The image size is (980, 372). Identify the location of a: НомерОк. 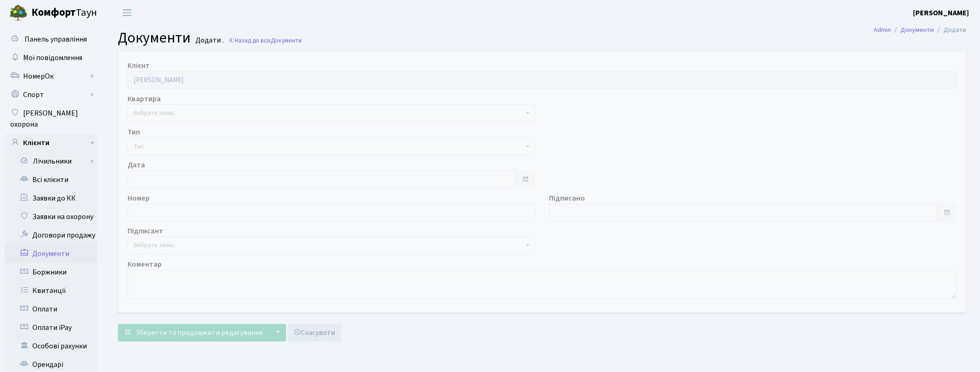
(51, 77).